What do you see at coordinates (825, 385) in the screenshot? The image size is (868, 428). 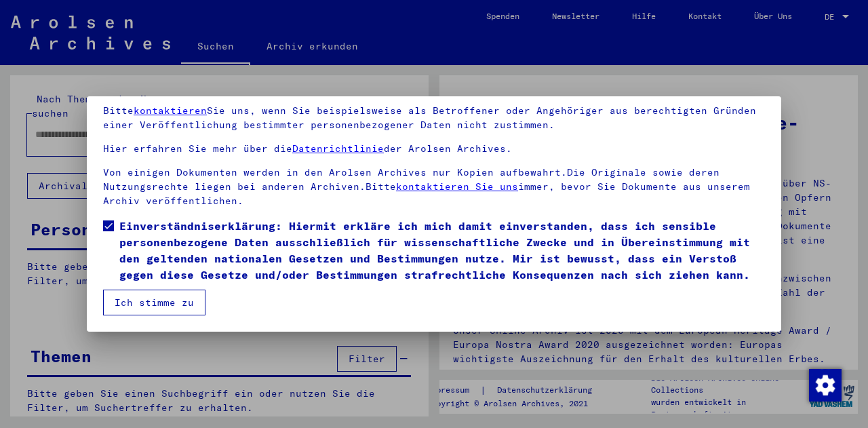 I see `img: Modification du consentement` at bounding box center [825, 385].